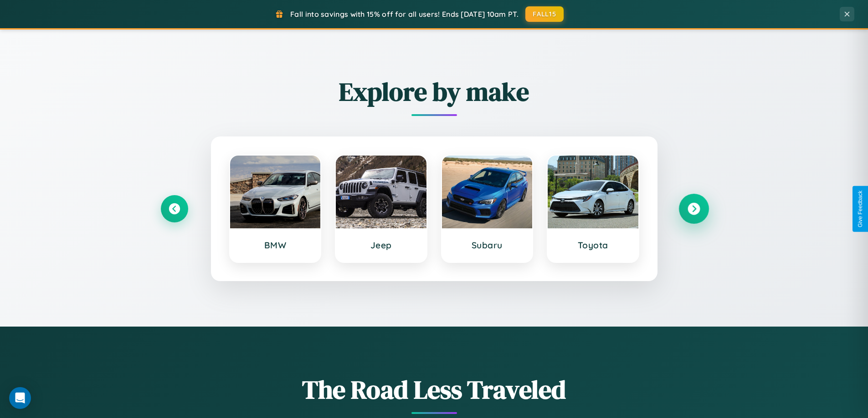 The width and height of the screenshot is (868, 418). Describe the element at coordinates (434, 389) in the screenshot. I see `h1: The Road Less Traveled` at that location.